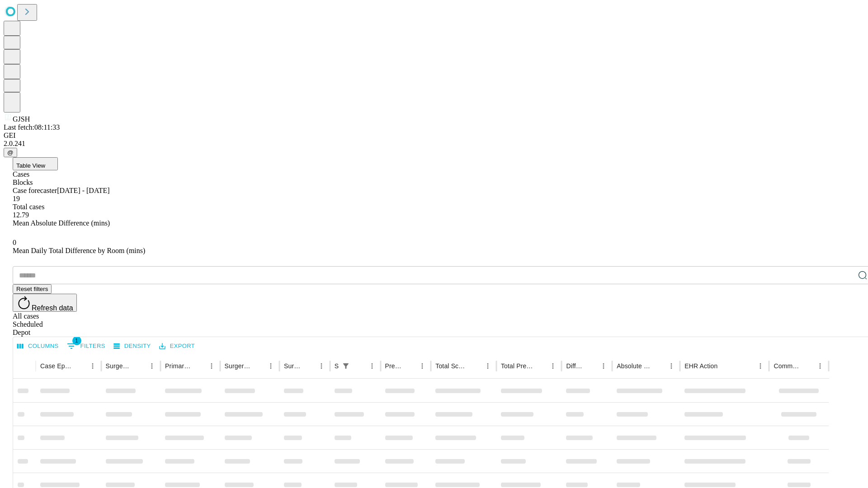 The height and width of the screenshot is (488, 868). I want to click on div: Surgeon Name, so click(119, 366).